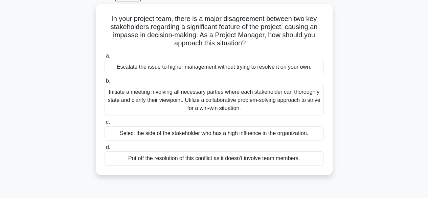 The image size is (428, 198). I want to click on h5: In your project team, there is a major disagreement between two key stakeholders regarding a sign..., so click(214, 31).